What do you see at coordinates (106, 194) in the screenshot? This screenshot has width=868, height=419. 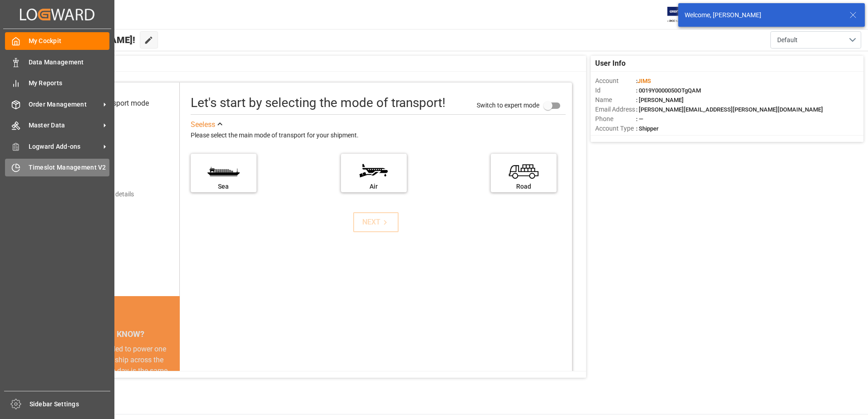 I see `div: Add shipping details` at bounding box center [106, 194].